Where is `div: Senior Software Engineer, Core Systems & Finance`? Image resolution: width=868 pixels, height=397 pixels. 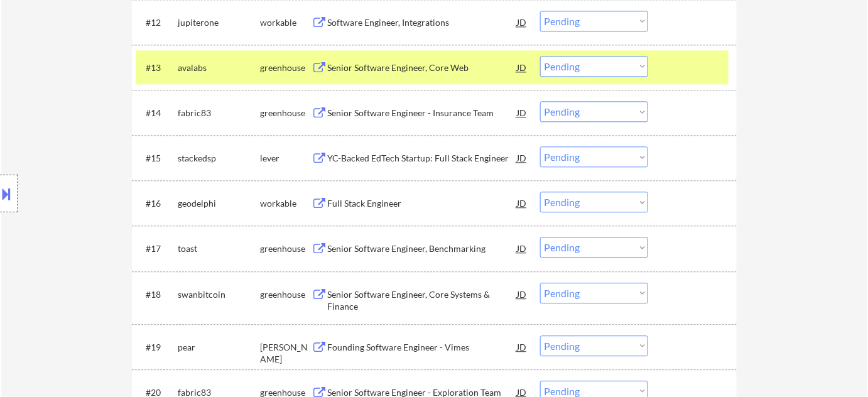 div: Senior Software Engineer, Core Systems & Finance is located at coordinates (423, 301).